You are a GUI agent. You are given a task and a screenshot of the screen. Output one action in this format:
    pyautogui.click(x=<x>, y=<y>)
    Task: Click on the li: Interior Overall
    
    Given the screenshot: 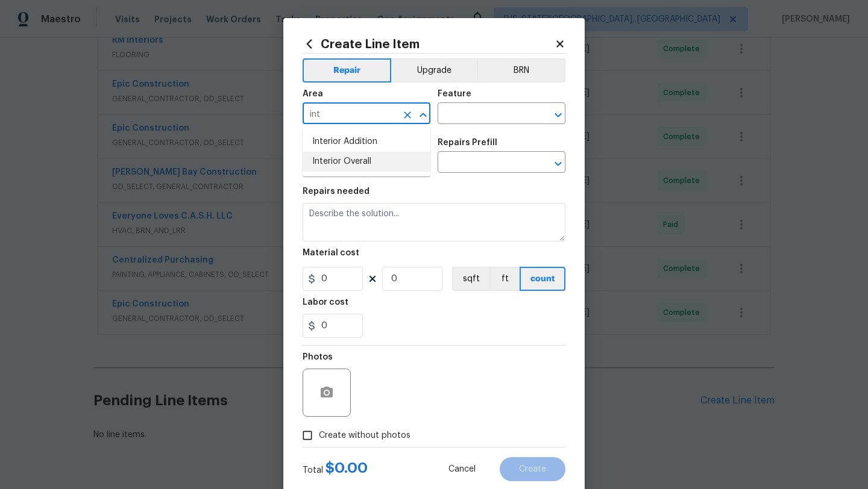 What is the action you would take?
    pyautogui.click(x=367, y=162)
    